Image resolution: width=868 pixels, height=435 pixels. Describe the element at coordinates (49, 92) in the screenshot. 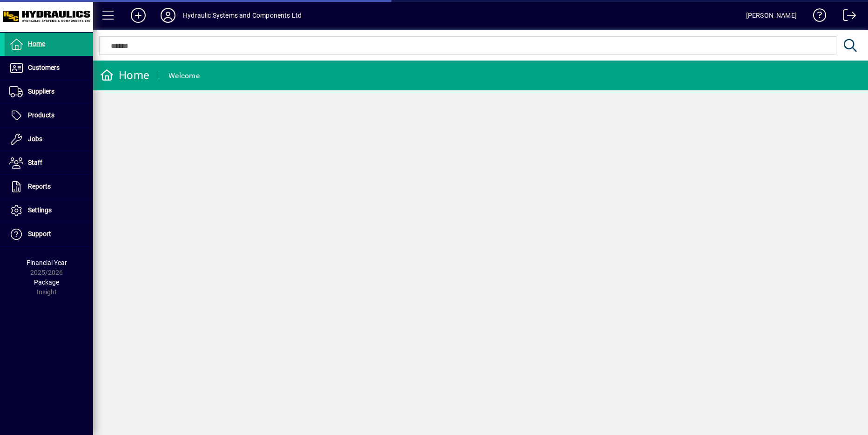

I see `a: Suppliers` at that location.